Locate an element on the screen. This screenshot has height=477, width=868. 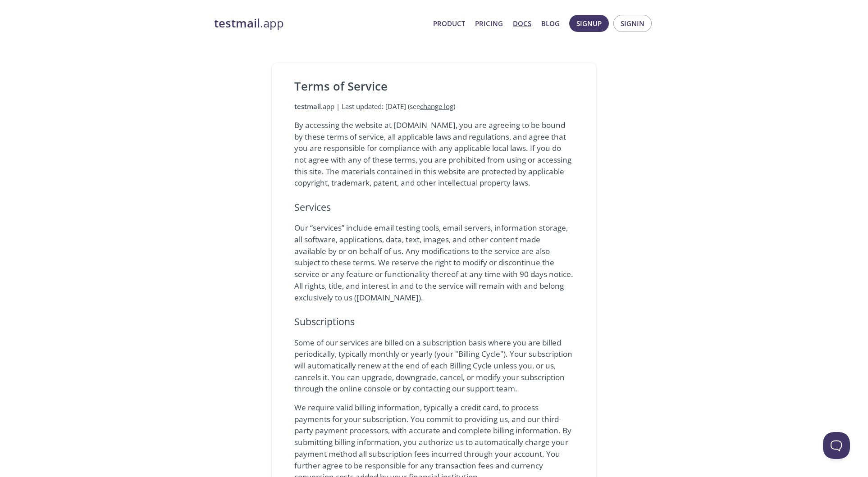
span: testmail is located at coordinates (307, 106).